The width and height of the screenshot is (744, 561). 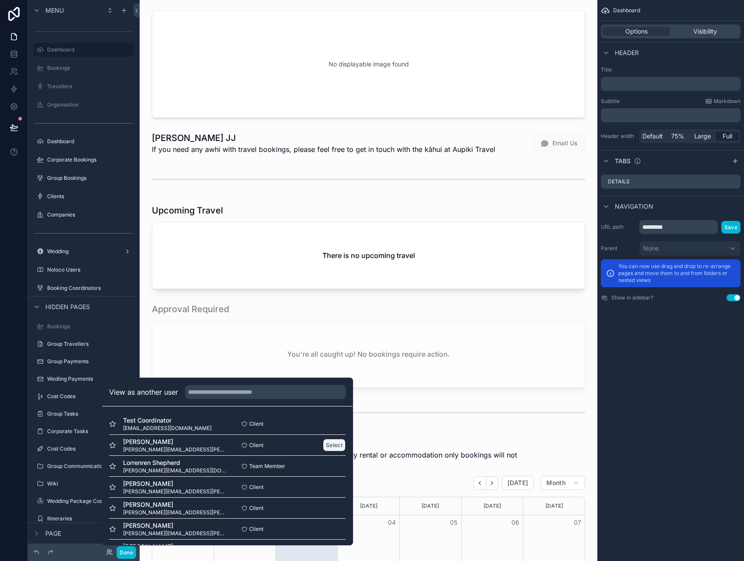 What do you see at coordinates (623, 161) in the screenshot?
I see `span: Tabs` at bounding box center [623, 161].